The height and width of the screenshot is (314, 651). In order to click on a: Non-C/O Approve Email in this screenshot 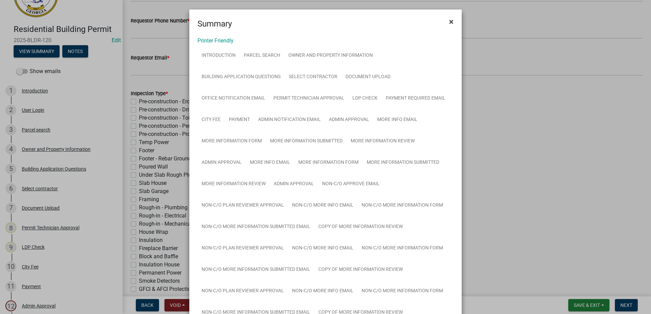, I will do `click(351, 184)`.